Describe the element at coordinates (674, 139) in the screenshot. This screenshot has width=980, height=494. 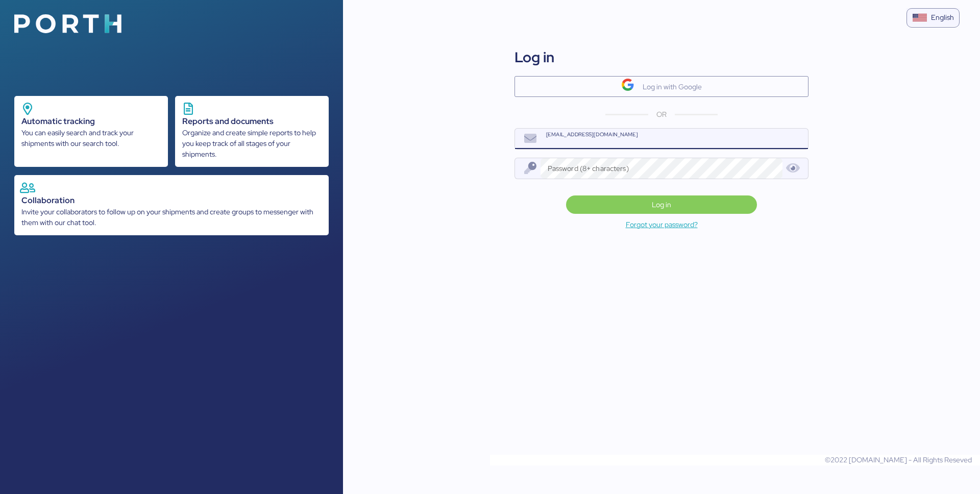
I see `input: name@company.com` at that location.